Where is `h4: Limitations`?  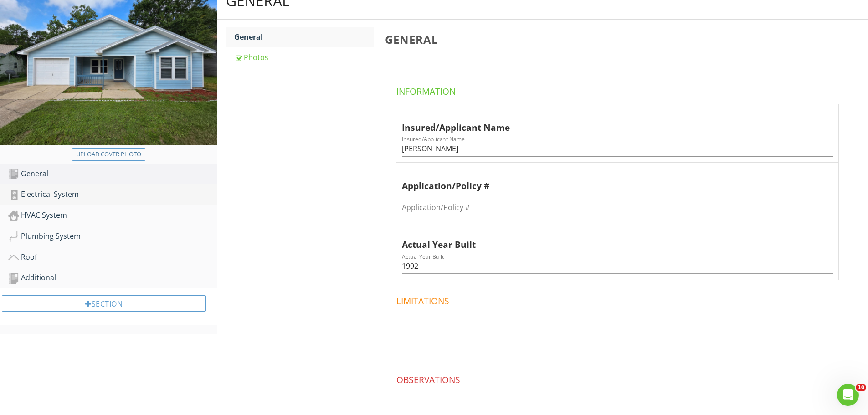
h4: Limitations is located at coordinates (620, 299).